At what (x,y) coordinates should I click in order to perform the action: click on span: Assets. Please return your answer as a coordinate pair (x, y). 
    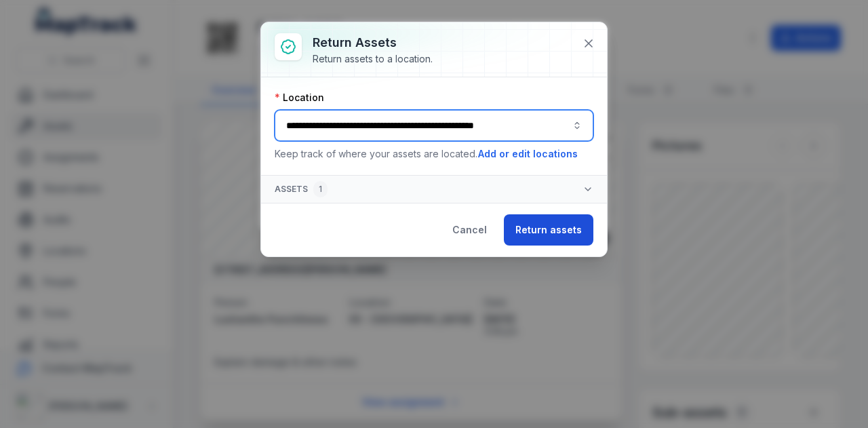
    Looking at the image, I should click on (301, 189).